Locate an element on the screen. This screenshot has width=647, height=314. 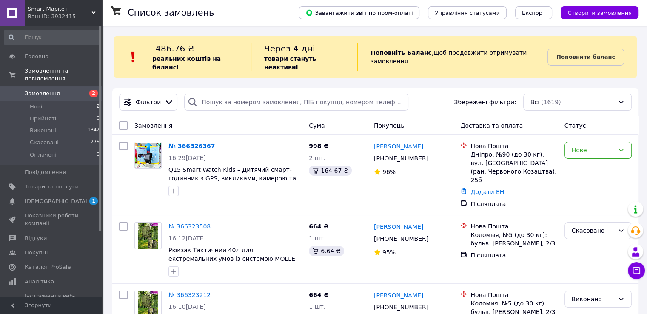
span: Через 4 дні is located at coordinates (290, 49).